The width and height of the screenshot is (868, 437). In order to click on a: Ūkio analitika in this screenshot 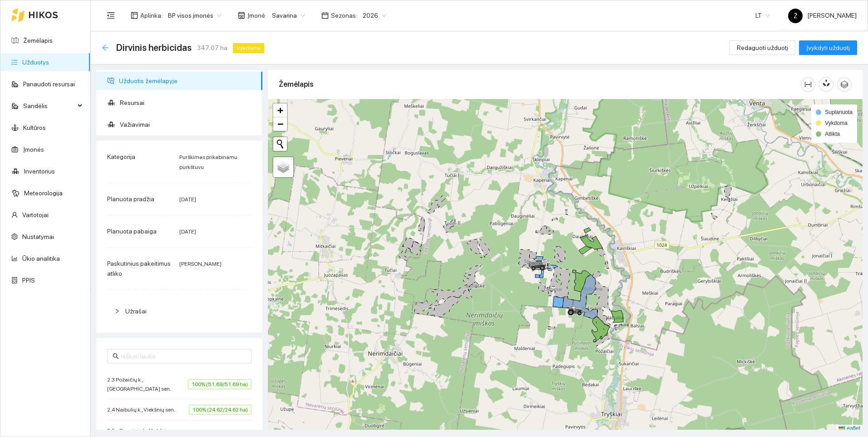, I will do `click(41, 259)`.